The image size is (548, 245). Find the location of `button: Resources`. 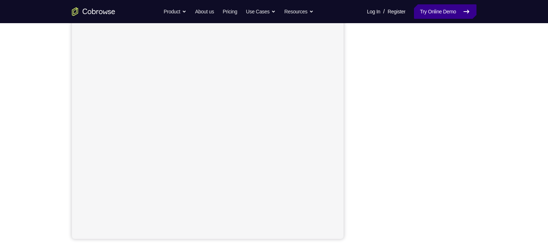

button: Resources is located at coordinates (299, 12).